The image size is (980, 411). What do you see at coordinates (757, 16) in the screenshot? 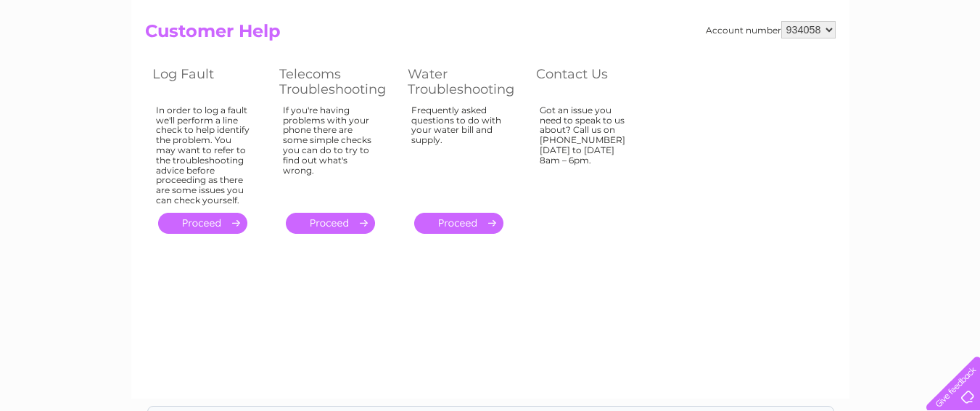
I see `a: 0333 014 3131` at bounding box center [757, 16].